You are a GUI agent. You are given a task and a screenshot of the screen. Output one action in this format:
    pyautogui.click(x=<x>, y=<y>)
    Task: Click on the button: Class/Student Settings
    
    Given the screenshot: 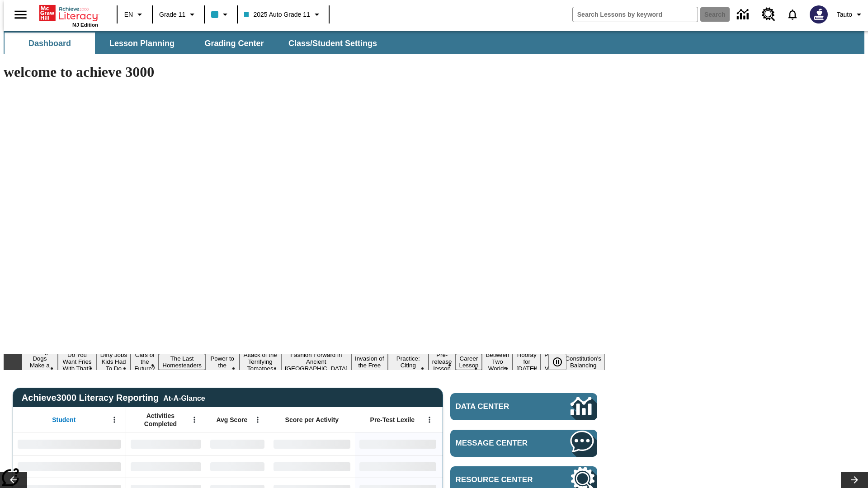 What is the action you would take?
    pyautogui.click(x=332, y=43)
    